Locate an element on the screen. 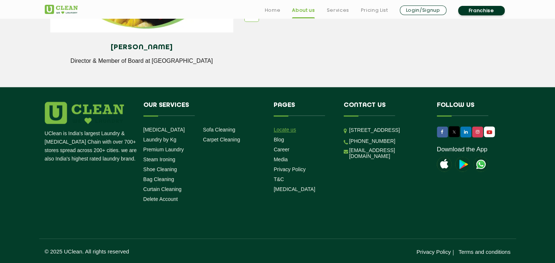 Image resolution: width=555 pixels, height=263 pixels. h4: Contact us is located at coordinates (385, 109).